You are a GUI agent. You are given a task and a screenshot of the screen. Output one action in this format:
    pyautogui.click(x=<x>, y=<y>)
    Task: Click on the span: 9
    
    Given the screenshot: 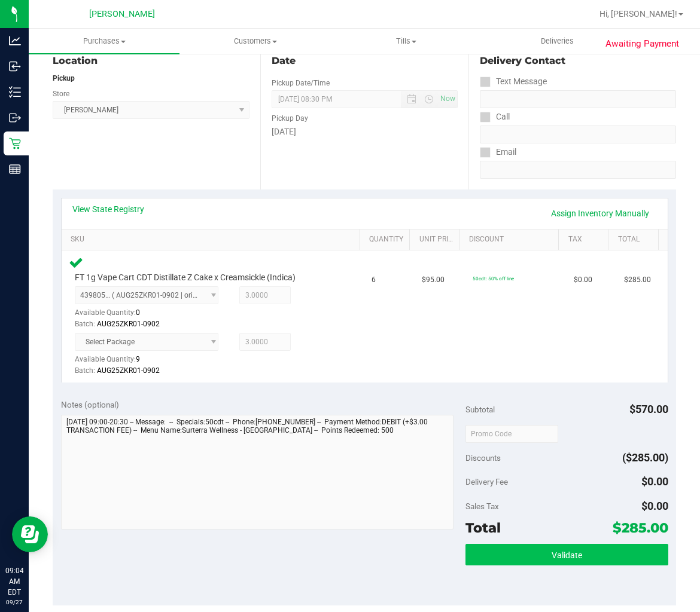 What is the action you would take?
    pyautogui.click(x=137, y=360)
    